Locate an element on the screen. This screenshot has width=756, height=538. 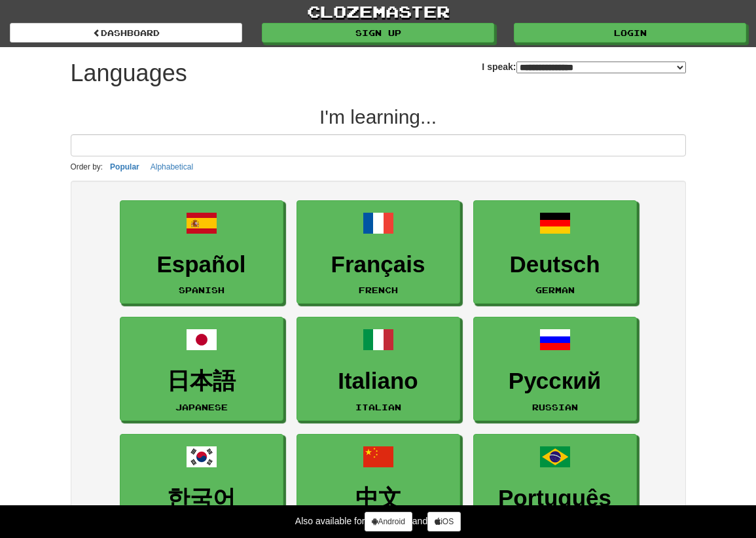
a: DeutschGerman is located at coordinates (556, 252).